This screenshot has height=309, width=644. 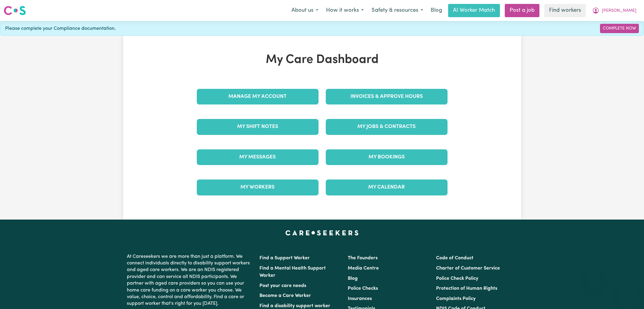 I want to click on a: Code of Conduct, so click(x=455, y=259).